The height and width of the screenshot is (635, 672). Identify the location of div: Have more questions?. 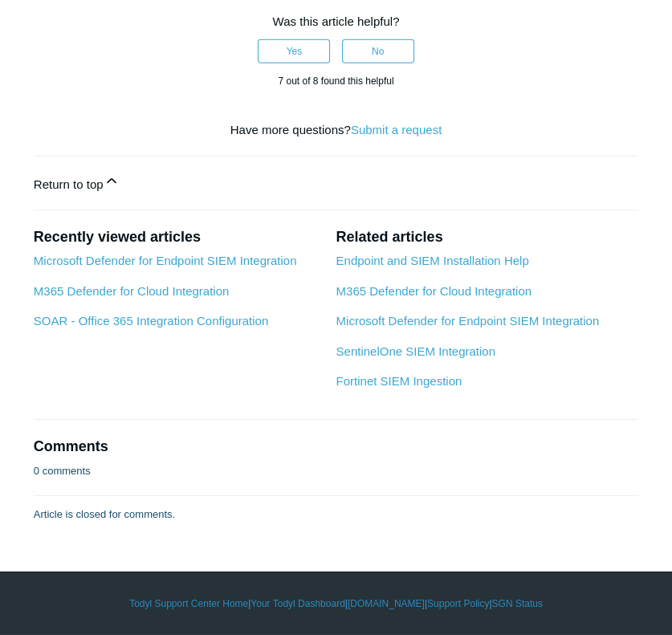
(336, 130).